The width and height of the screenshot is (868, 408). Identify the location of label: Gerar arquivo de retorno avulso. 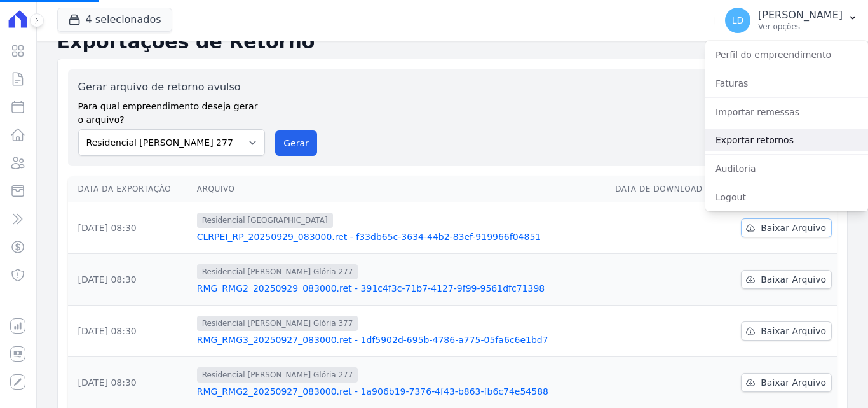
(172, 87).